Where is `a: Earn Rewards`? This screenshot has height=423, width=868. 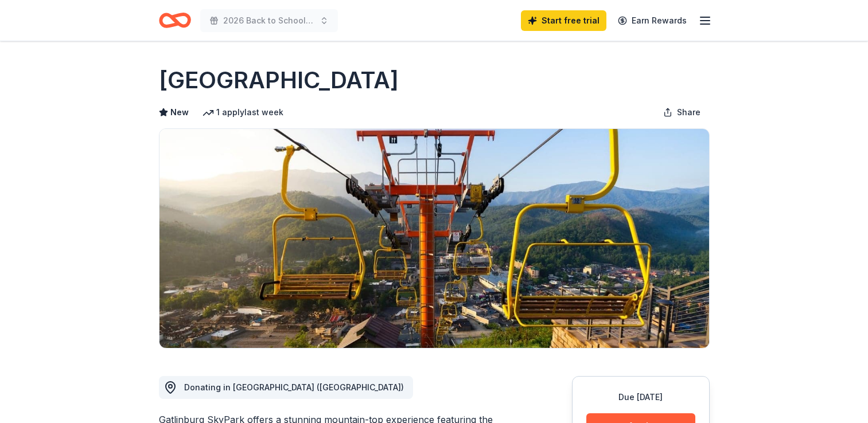 a: Earn Rewards is located at coordinates (652, 20).